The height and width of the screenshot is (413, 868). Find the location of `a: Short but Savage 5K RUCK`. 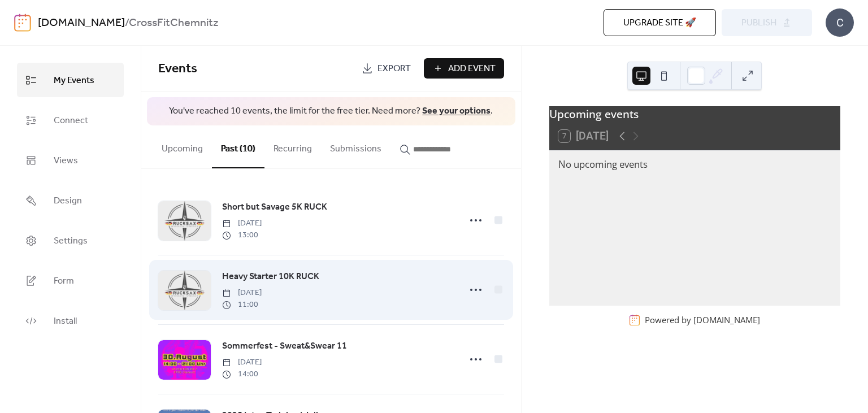

a: Short but Savage 5K RUCK is located at coordinates (274, 207).